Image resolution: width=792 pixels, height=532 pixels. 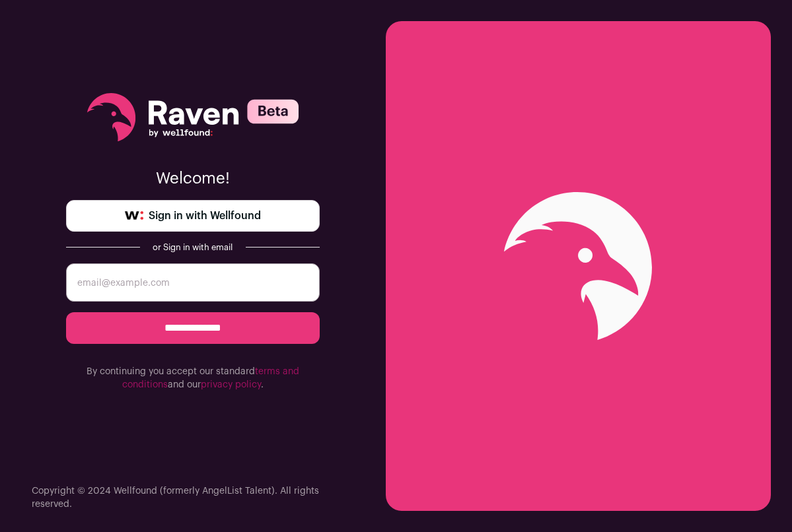 What do you see at coordinates (134, 216) in the screenshot?
I see `img: wellfound-symbol-flush-black-fb3c872781a75f747ccb3a119075da62bfe97bd399995f84a933054e44a575c4.png` at bounding box center [134, 216].